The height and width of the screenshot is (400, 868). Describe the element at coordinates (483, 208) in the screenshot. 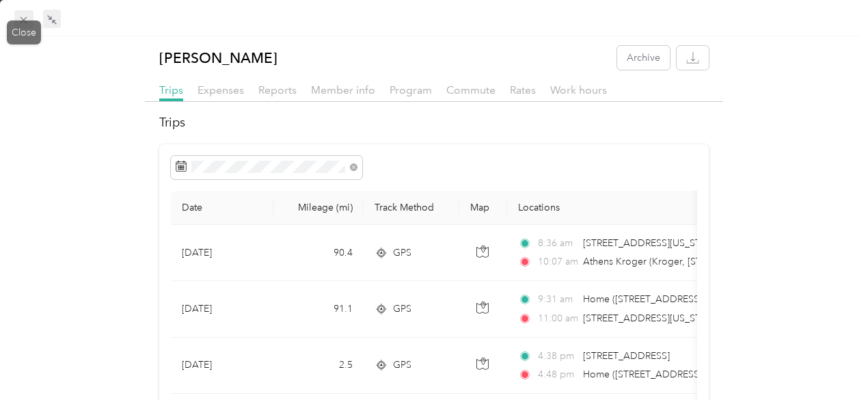

I see `th: Map` at that location.